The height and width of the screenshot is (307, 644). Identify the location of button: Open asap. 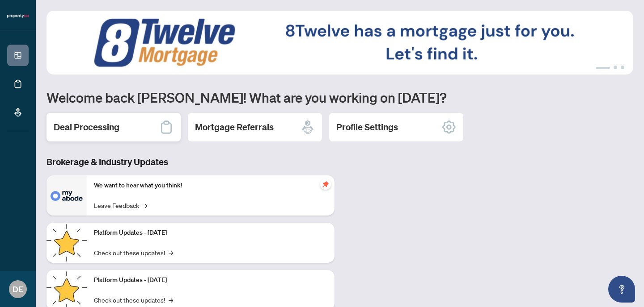
(622, 290).